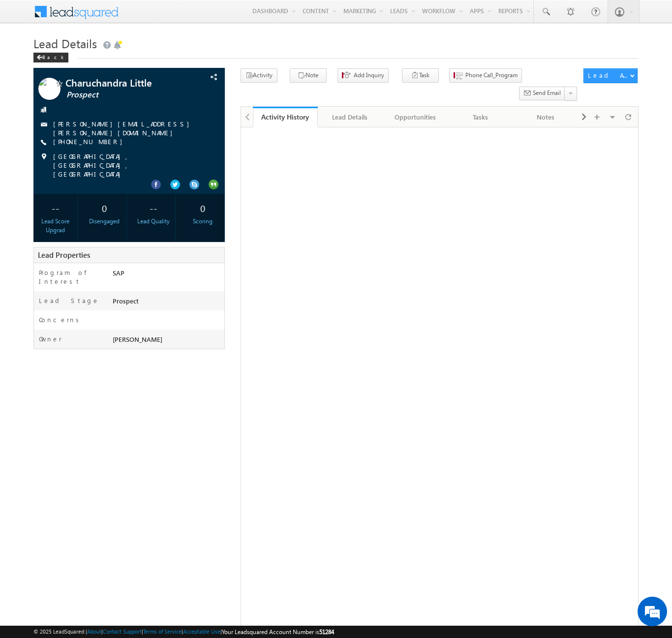 The height and width of the screenshot is (638, 672). Describe the element at coordinates (162, 631) in the screenshot. I see `a: Terms of Service` at that location.